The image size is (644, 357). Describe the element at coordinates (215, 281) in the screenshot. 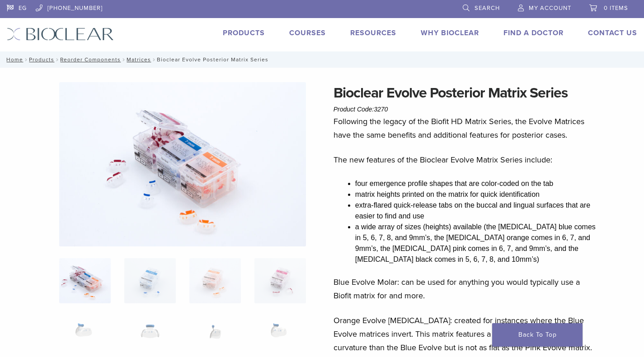

I see `img: Bioclear Evolve Posterior Matrix Series - Image 3` at that location.